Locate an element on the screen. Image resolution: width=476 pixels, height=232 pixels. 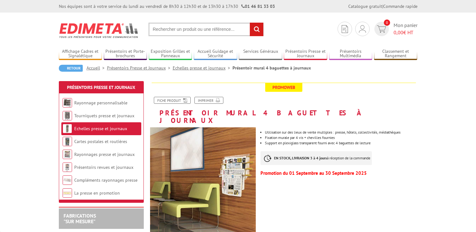
span: 0 is located at coordinates (387, 23).